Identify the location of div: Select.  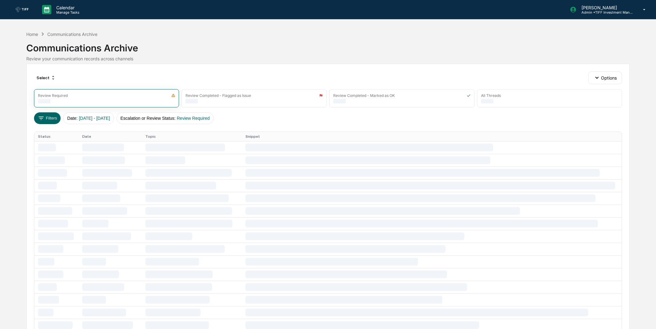
(46, 78).